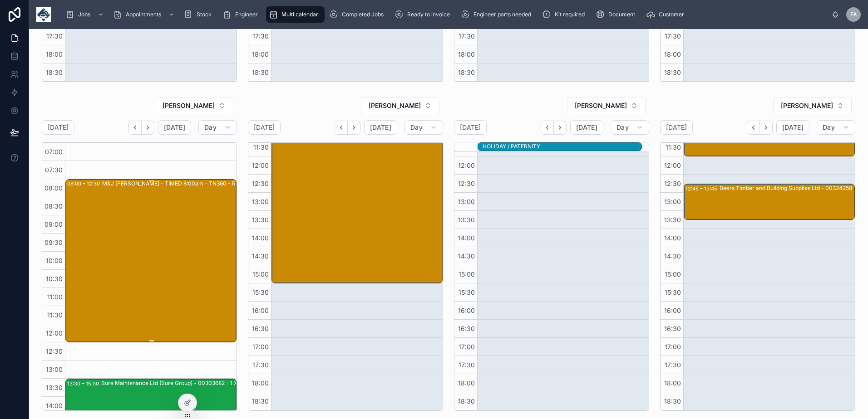 The image size is (868, 419). Describe the element at coordinates (54, 278) in the screenshot. I see `span: 10:30` at that location.